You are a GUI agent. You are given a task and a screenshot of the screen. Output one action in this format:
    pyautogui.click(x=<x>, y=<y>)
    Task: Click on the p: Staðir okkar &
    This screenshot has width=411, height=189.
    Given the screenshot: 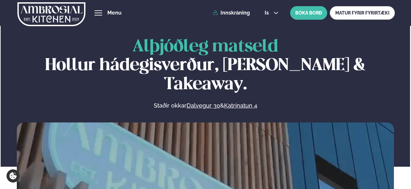 What is the action you would take?
    pyautogui.click(x=205, y=105)
    